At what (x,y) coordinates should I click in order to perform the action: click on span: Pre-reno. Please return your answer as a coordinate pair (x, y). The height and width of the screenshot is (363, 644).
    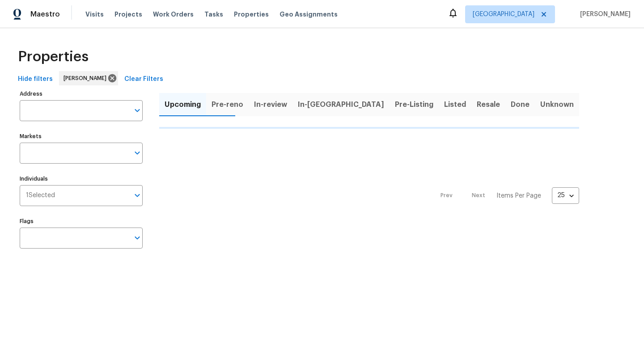
    Looking at the image, I should click on (227, 104).